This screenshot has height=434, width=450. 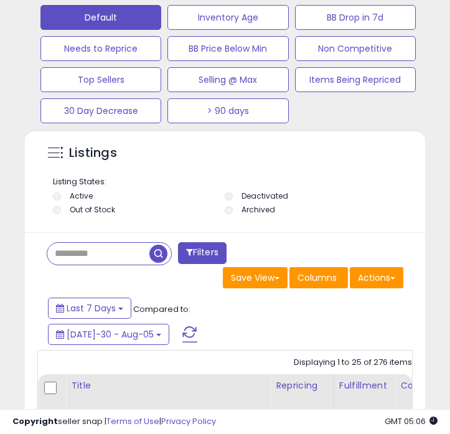 I want to click on button: Items Being Repriced, so click(x=355, y=80).